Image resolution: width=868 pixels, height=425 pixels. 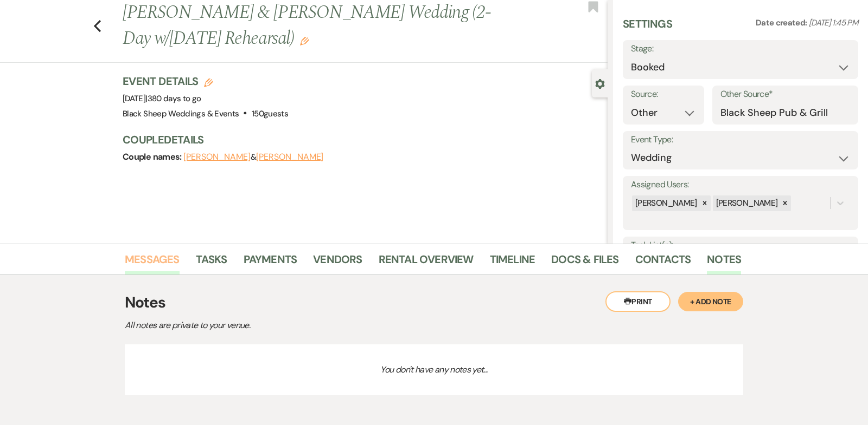 I want to click on label: Assigned Users:, so click(x=740, y=184).